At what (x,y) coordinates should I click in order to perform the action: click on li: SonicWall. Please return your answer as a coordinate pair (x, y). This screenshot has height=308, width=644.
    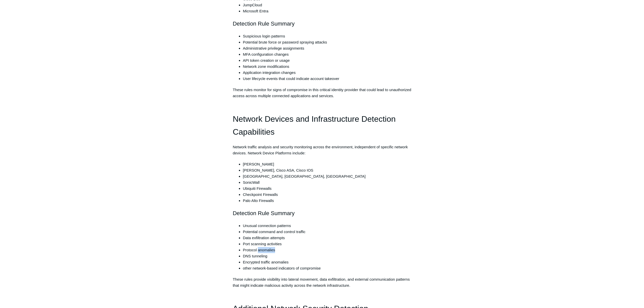
    Looking at the image, I should click on (327, 182).